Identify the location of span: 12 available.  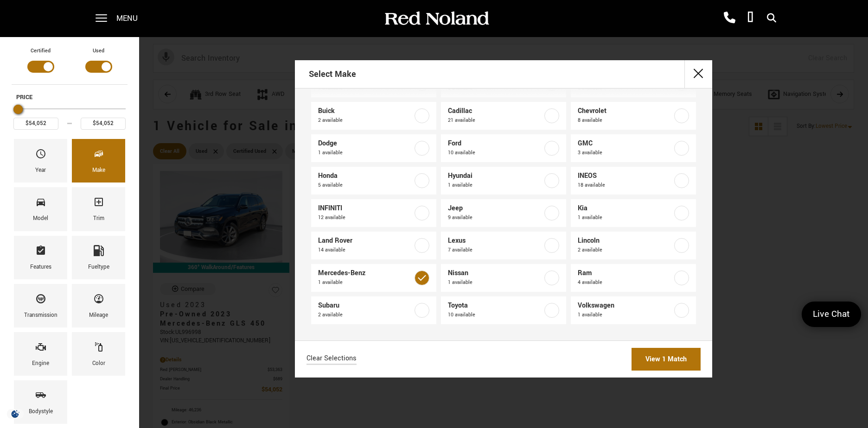
(365, 218).